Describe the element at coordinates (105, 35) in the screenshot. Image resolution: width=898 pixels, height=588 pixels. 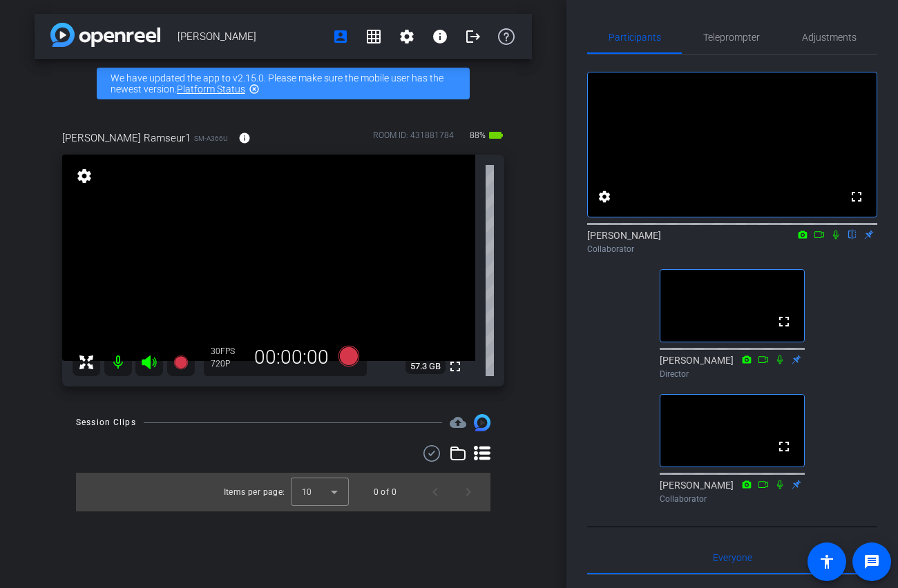
I see `img: app-logo` at that location.